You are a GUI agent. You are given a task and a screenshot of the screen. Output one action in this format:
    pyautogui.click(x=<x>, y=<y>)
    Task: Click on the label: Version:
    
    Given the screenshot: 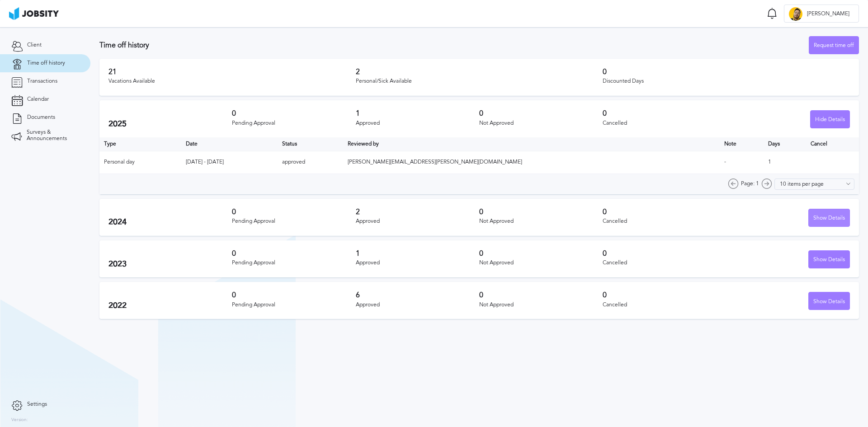 What is the action you would take?
    pyautogui.click(x=20, y=420)
    